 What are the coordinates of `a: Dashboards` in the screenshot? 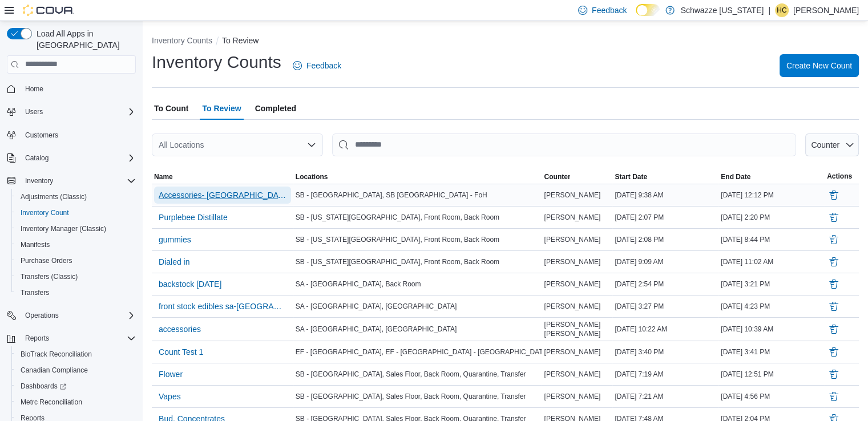 It's located at (43, 387).